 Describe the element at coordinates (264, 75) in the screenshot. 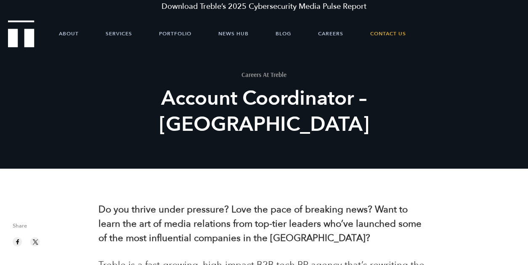

I see `h1: Careers At Treble` at that location.